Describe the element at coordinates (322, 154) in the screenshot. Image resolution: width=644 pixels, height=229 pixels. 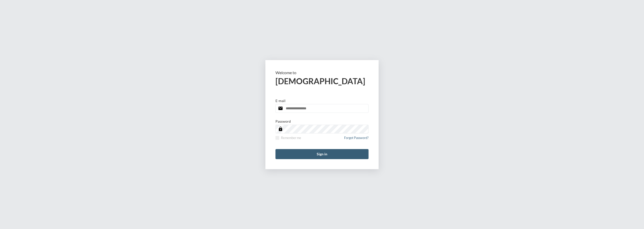
I see `button: Sign in` at that location.